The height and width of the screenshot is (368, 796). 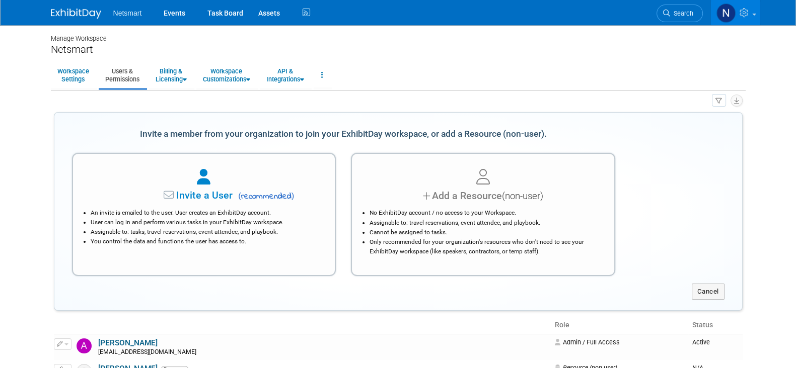 What do you see at coordinates (485, 223) in the screenshot?
I see `li: Assignable to: travel reservations, event attendee, and playbook.` at bounding box center [485, 223].